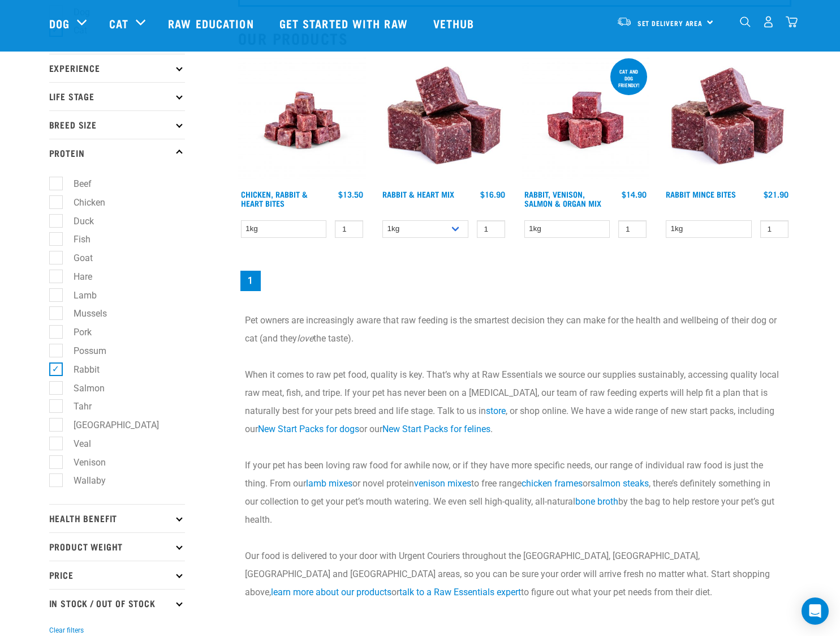 This screenshot has width=840, height=636. I want to click on img: Chicken Rabbit Heart 1609, so click(302, 120).